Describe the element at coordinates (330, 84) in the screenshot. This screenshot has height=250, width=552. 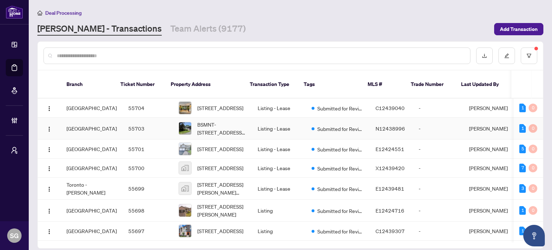
I see `th: Tags` at that location.